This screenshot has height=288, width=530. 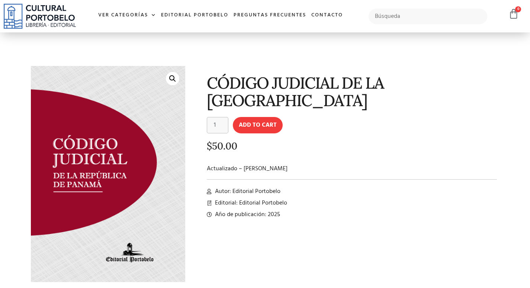 What do you see at coordinates (247, 191) in the screenshot?
I see `span: Autor: Editorial Portobelo` at bounding box center [247, 191].